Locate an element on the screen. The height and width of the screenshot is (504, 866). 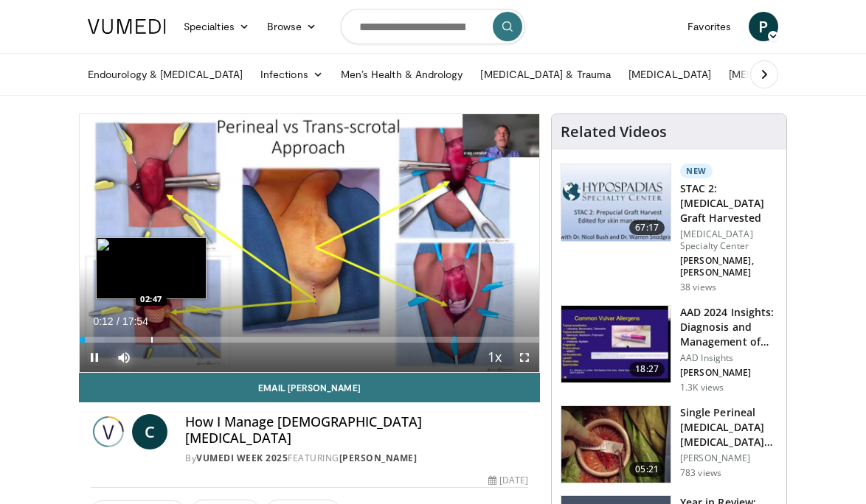
a: Specialties is located at coordinates (216, 27).